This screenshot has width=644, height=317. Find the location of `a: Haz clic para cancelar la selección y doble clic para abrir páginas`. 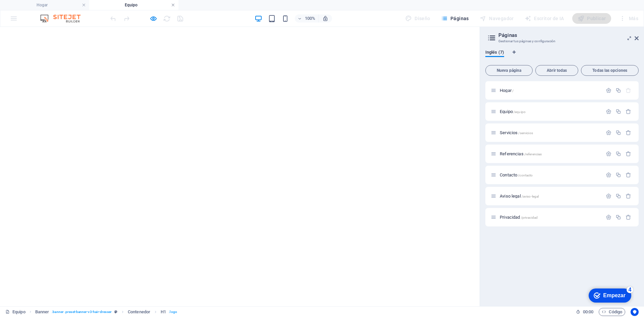

a: Haz clic para cancelar la selección y doble clic para abrir páginas is located at coordinates (15, 312).